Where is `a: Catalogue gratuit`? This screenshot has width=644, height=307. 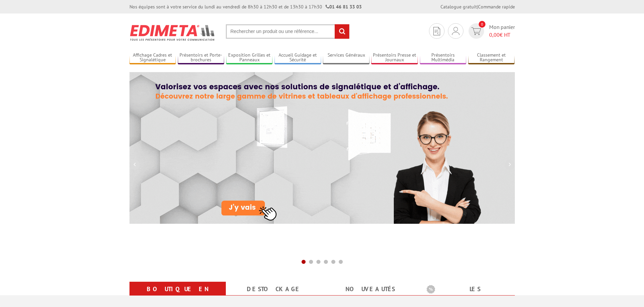
a: Catalogue gratuit is located at coordinates (459, 7).